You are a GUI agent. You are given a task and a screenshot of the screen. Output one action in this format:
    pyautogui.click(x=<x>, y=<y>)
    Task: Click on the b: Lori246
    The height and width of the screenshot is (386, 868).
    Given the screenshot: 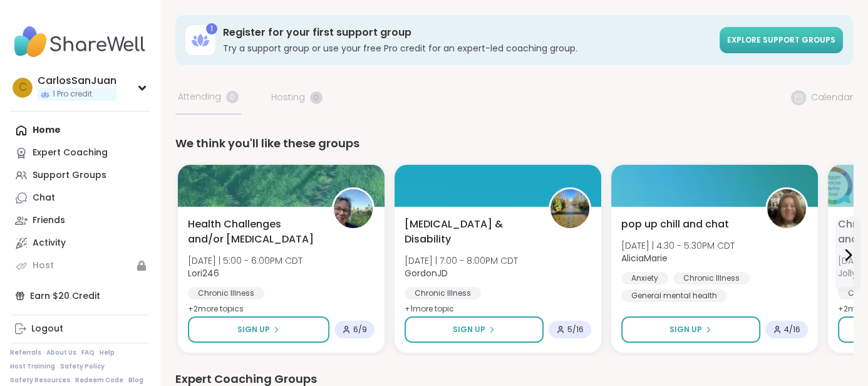 What is the action you would take?
    pyautogui.click(x=203, y=273)
    